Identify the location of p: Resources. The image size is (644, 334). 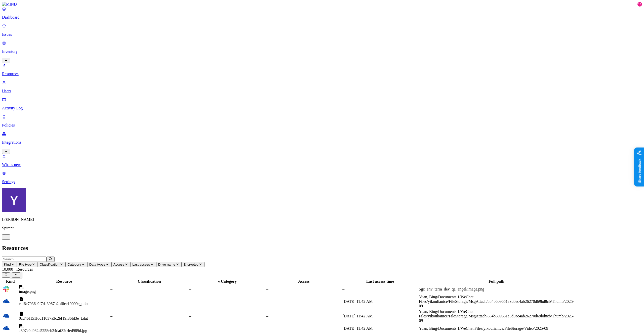
(322, 74).